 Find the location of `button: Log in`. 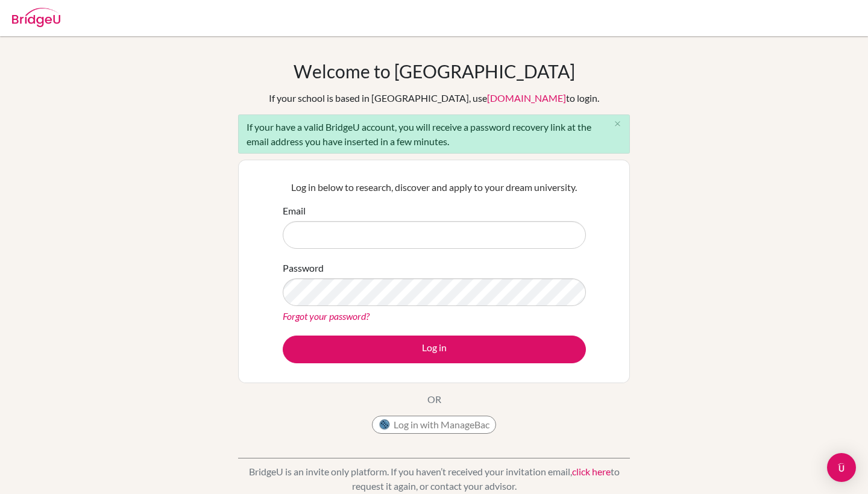

button: Log in is located at coordinates (434, 350).